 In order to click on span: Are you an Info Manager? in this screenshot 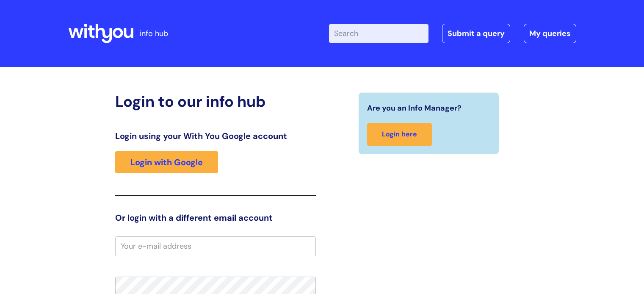, I will do `click(414, 108)`.